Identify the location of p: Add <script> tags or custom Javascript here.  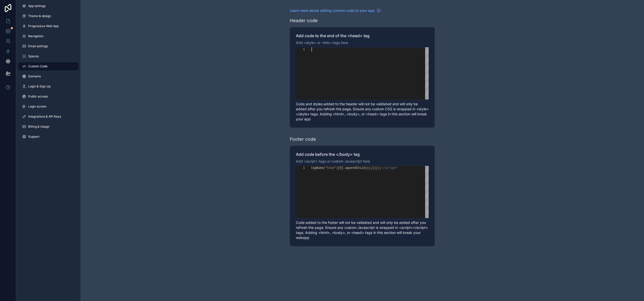
(362, 162).